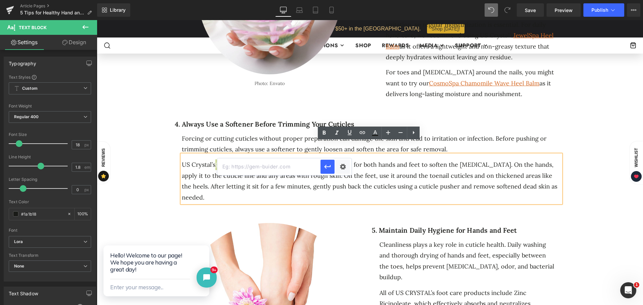 Image resolution: width=643 pixels, height=305 pixels. I want to click on b: None, so click(19, 266).